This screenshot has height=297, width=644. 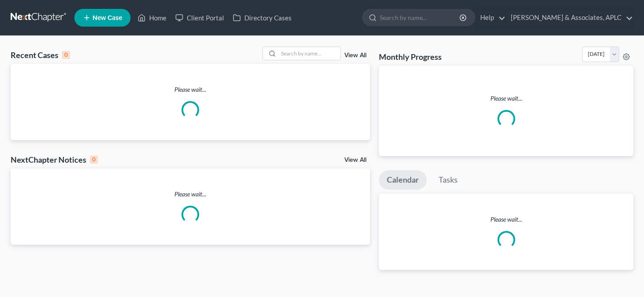 I want to click on div: NextChapter Notices, so click(x=54, y=160).